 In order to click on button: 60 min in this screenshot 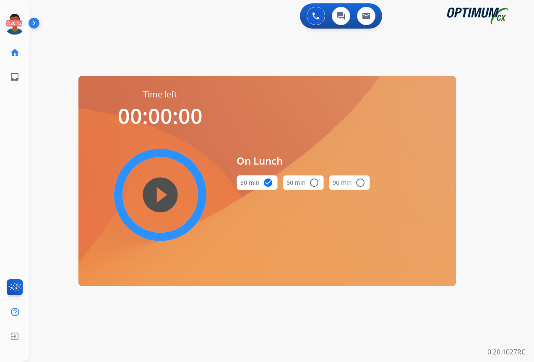, I will do `click(303, 182)`.